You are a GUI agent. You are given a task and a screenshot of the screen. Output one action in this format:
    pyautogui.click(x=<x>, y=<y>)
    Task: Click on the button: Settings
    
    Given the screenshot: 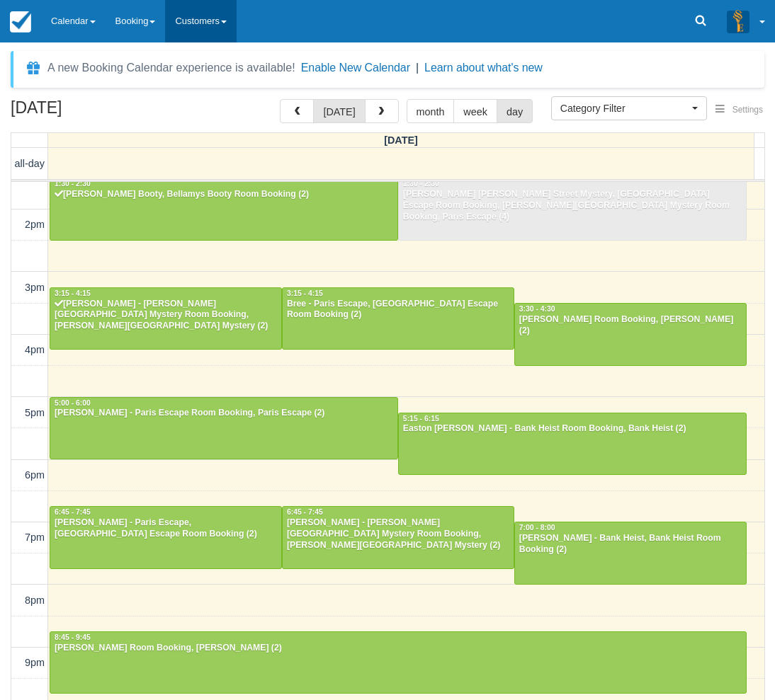 What is the action you would take?
    pyautogui.click(x=739, y=109)
    